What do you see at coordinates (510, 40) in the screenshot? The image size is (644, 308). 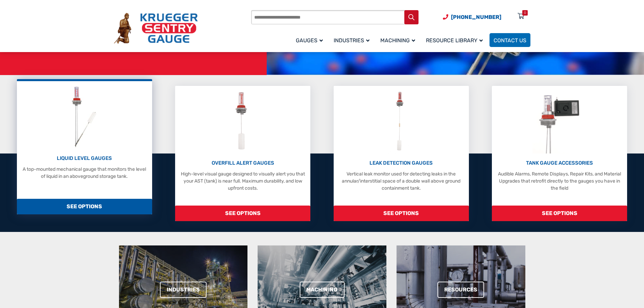 I see `span: Contact Us` at bounding box center [510, 40].